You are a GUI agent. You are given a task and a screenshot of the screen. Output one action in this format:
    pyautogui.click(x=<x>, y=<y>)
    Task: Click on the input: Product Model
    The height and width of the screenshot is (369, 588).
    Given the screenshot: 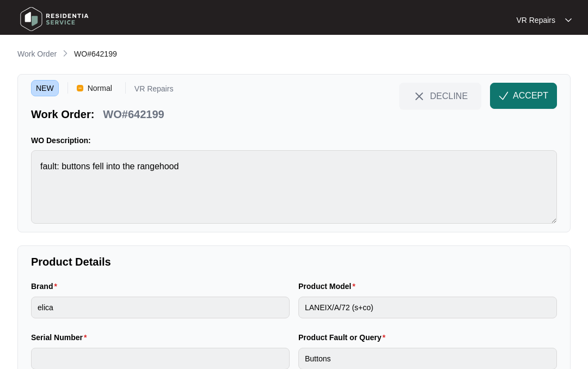 What is the action you would take?
    pyautogui.click(x=427, y=307)
    